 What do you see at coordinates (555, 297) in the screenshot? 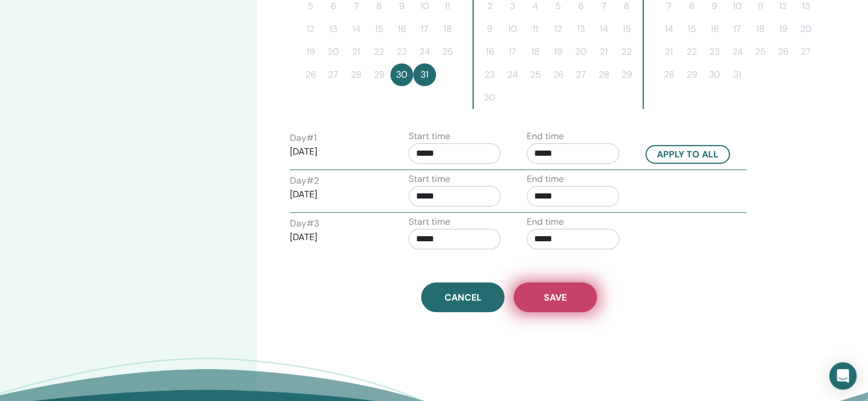
I see `span: Save` at bounding box center [555, 297].